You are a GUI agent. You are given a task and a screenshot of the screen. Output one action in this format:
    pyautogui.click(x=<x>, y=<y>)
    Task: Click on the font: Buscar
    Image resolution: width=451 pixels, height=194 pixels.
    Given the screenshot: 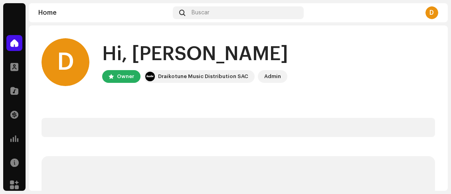 What is the action you would take?
    pyautogui.click(x=200, y=13)
    